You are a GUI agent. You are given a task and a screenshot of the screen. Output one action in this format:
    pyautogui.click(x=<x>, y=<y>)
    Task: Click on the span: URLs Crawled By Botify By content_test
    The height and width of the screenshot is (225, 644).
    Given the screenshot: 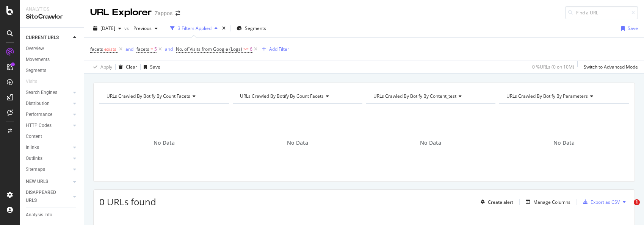 What is the action you would take?
    pyautogui.click(x=415, y=96)
    